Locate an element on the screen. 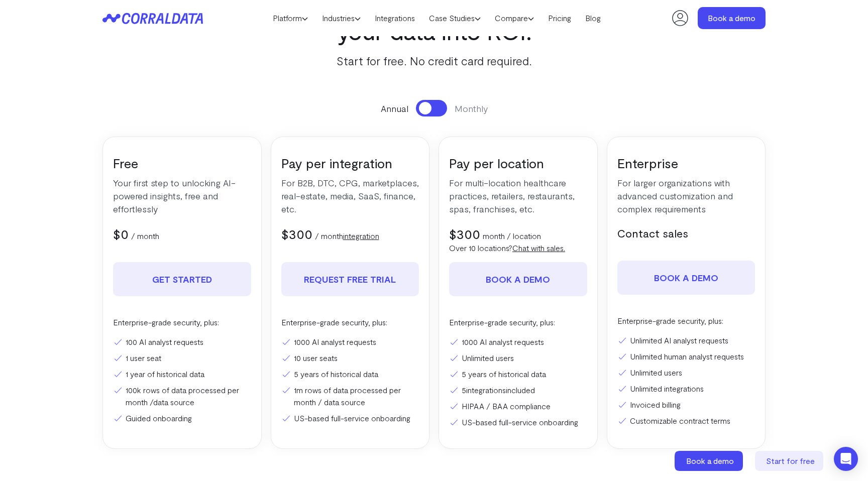  p: Start for free. No credit card required. is located at coordinates (434, 61).